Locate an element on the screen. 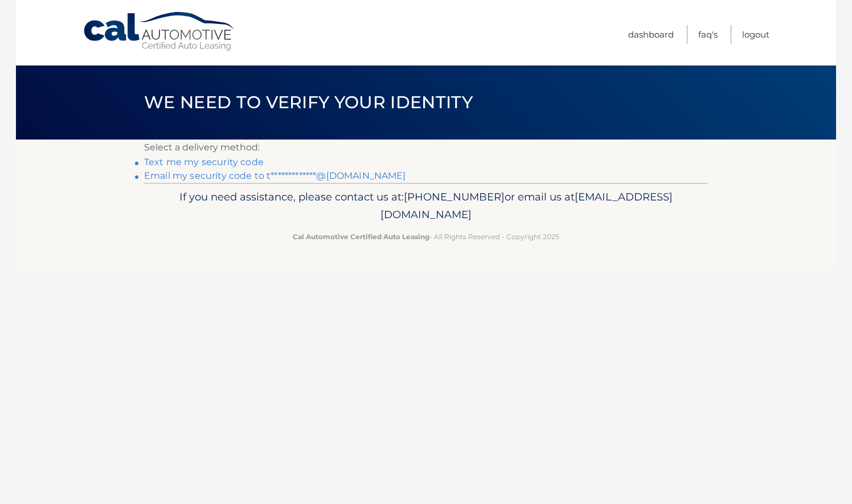  a: Logout is located at coordinates (756, 34).